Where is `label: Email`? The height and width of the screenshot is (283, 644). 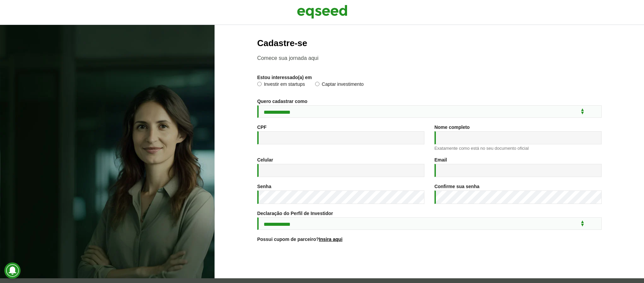 label: Email is located at coordinates (440, 160).